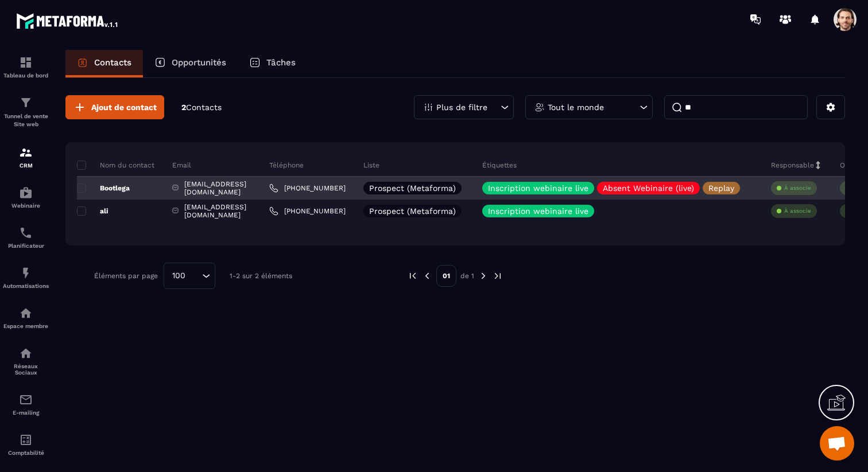 The height and width of the screenshot is (472, 868). Describe the element at coordinates (26, 440) in the screenshot. I see `img: accountant` at that location.